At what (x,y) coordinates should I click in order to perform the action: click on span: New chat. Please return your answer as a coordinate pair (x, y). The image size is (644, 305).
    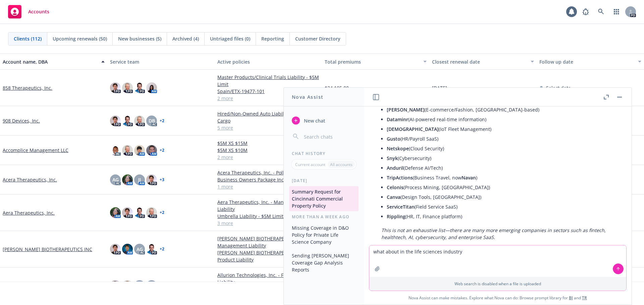
    Looking at the image, I should click on (314, 120).